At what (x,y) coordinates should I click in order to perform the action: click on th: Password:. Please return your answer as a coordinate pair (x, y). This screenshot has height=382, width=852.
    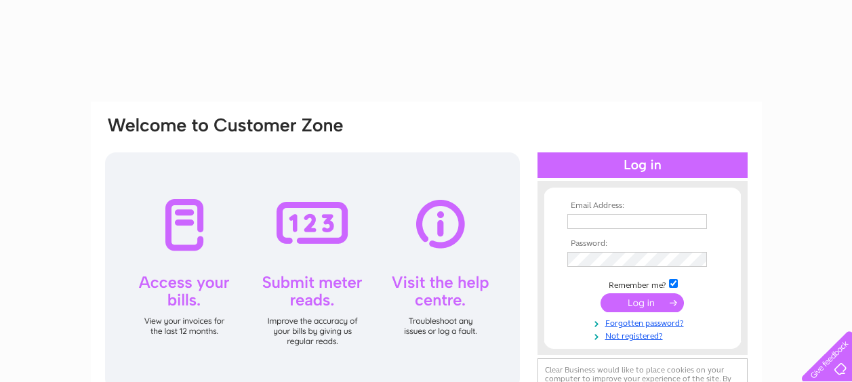
    Looking at the image, I should click on (642, 244).